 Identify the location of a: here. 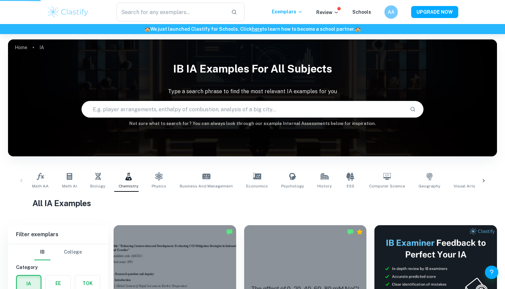
(257, 29).